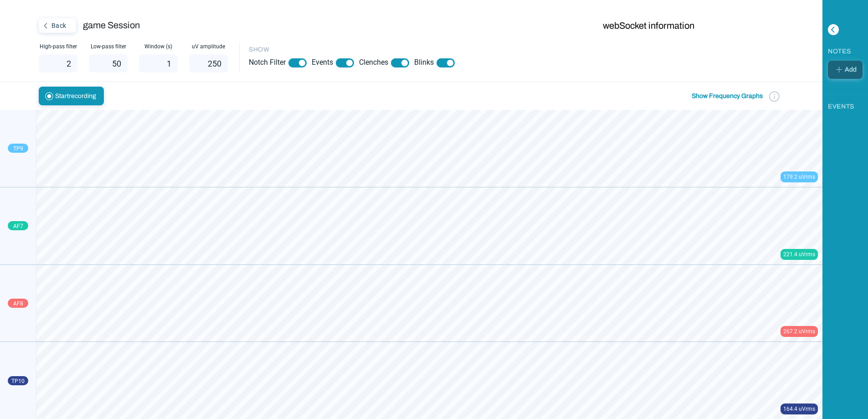 The width and height of the screenshot is (868, 419). I want to click on span: recording, so click(78, 95).